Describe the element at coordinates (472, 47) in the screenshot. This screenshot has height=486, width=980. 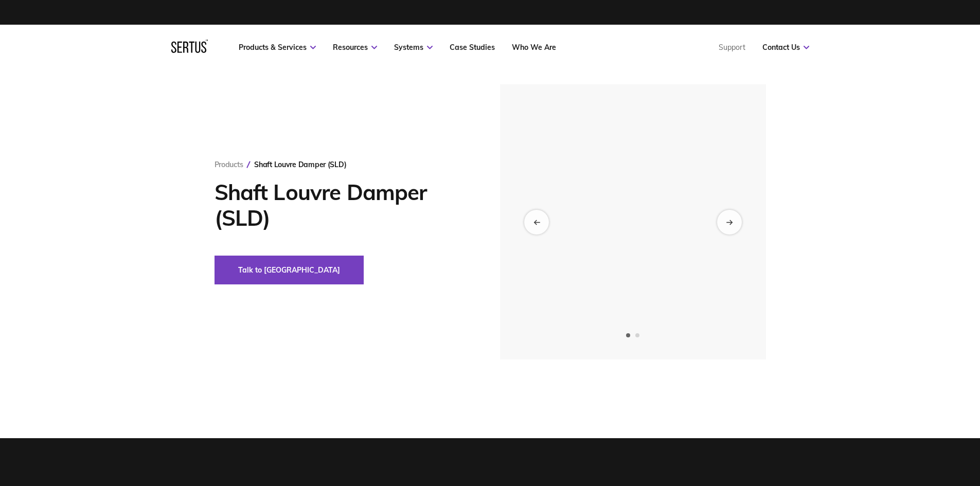
I see `a: Case Studies` at that location.